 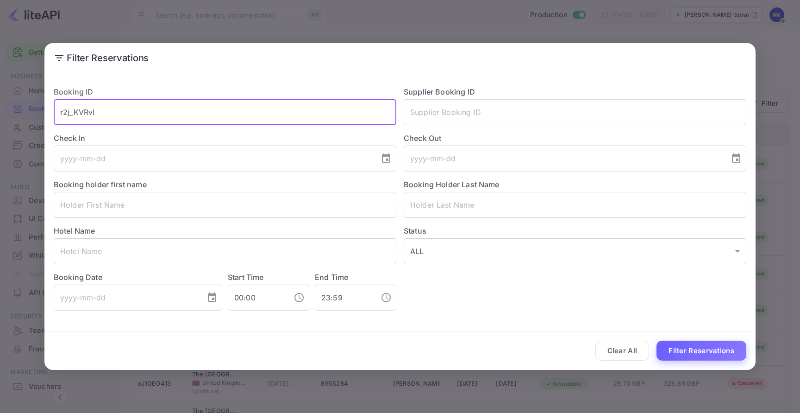 I want to click on label: Hotel Name, so click(x=75, y=231).